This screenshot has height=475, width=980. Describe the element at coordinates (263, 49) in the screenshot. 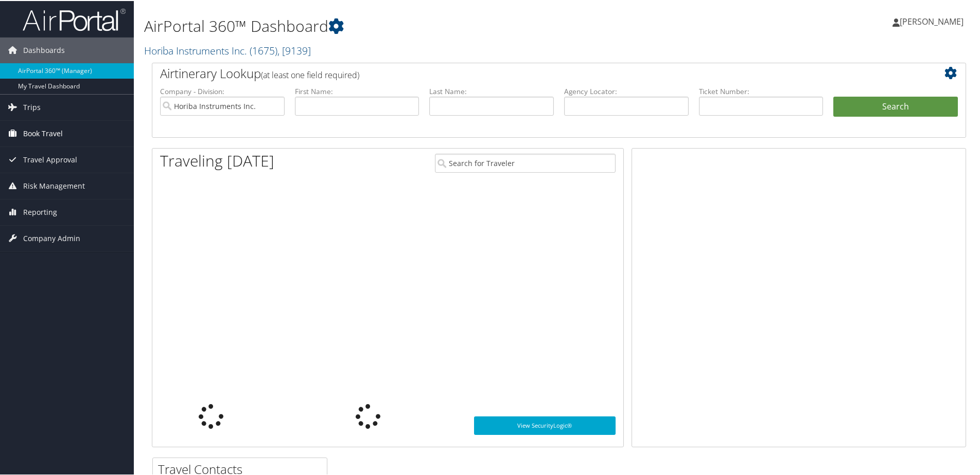

I see `span: ( 1675 )` at that location.